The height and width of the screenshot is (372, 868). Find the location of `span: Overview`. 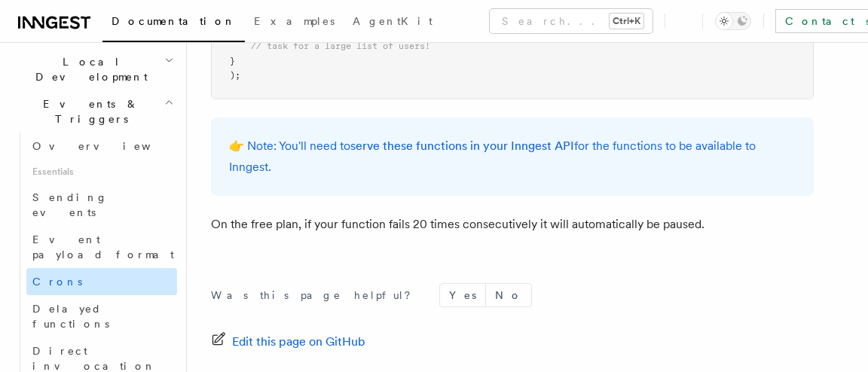

span: Overview is located at coordinates (110, 146).